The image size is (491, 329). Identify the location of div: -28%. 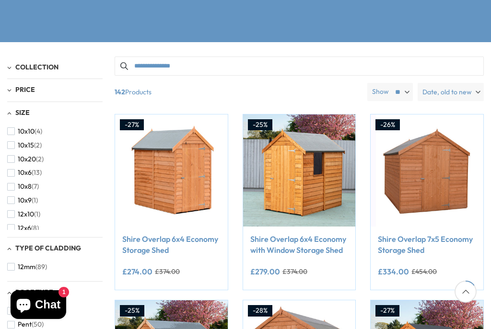
(260, 311).